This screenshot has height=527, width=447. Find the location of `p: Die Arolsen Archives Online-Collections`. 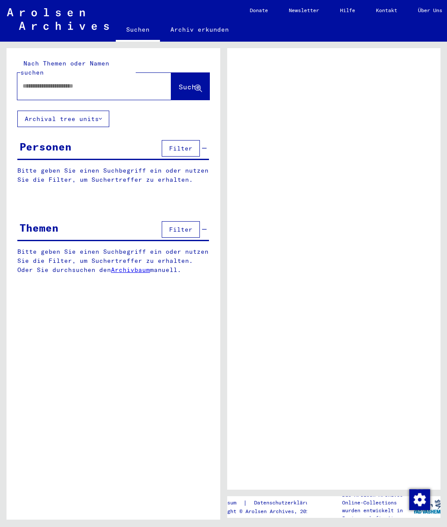

p: Die Arolsen Archives Online-Collections is located at coordinates (378, 499).